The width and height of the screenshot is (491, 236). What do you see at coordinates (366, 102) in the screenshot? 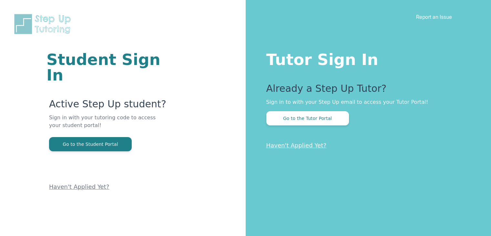
I see `p: Sign in to with your Step Up email to access your Tutor Portal!` at bounding box center [366, 102].